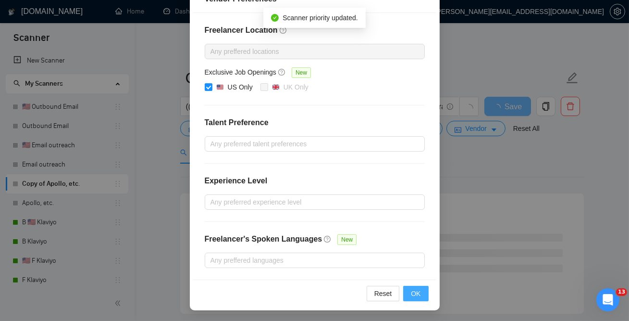  I want to click on span: Reset, so click(383, 293).